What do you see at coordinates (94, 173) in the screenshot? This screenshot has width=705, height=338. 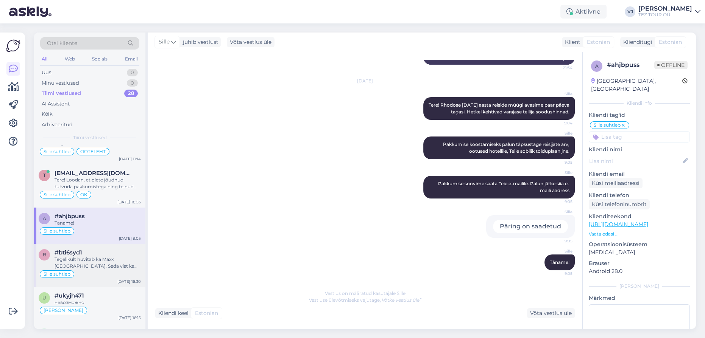 I see `span: tanel_prii@hotmail.com` at bounding box center [94, 173].